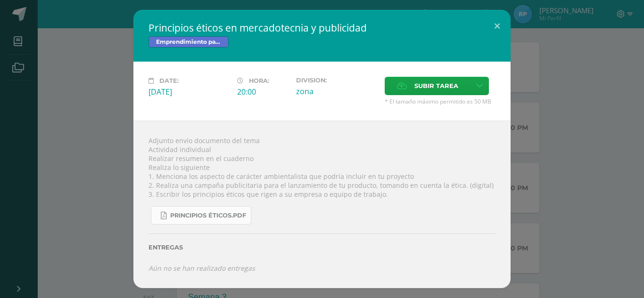 The image size is (644, 298). Describe the element at coordinates (337, 91) in the screenshot. I see `div: zona` at that location.